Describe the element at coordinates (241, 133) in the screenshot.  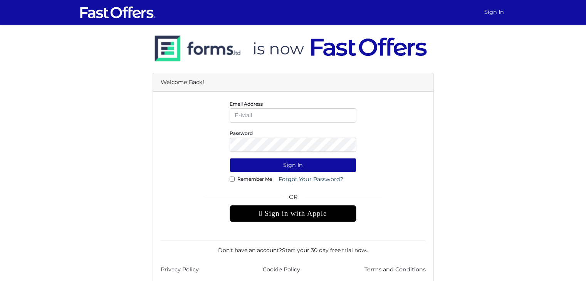
I see `label: Password` at that location.